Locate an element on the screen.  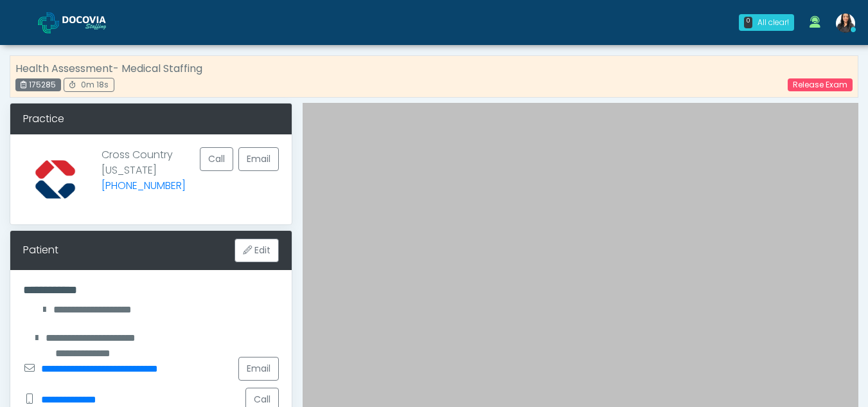
a: Docovia is located at coordinates (82, 22).